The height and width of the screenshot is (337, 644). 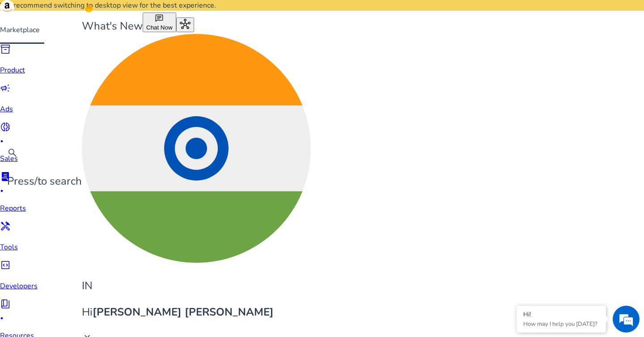 What do you see at coordinates (159, 27) in the screenshot?
I see `span: Chat Now` at bounding box center [159, 27].